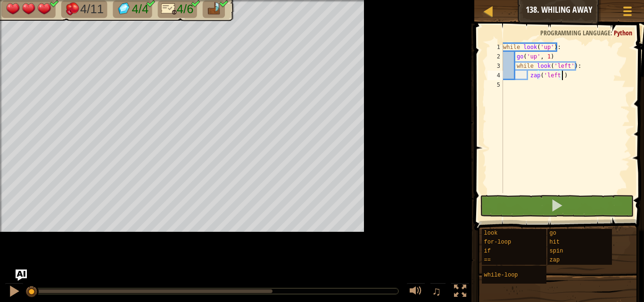 This screenshot has height=302, width=644. Describe the element at coordinates (557, 251) in the screenshot. I see `span: spin` at that location.